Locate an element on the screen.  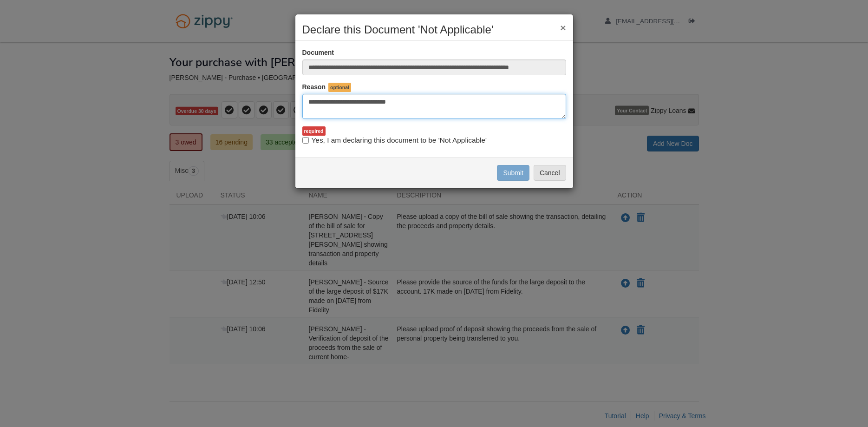
div: required is located at coordinates (314, 131).